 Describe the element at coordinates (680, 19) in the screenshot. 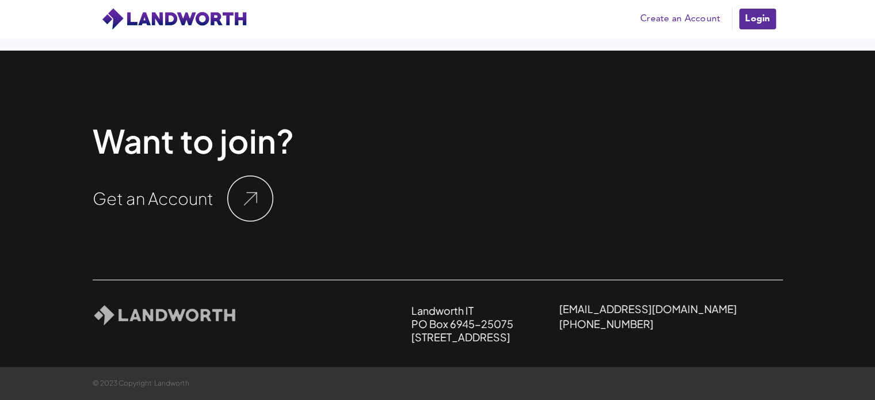

I see `a: Create an Account` at that location.